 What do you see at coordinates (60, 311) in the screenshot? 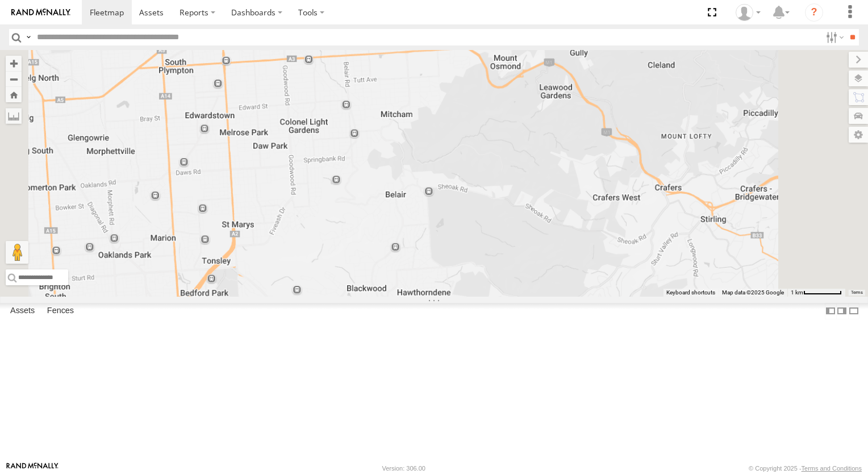
I see `label: Fences` at bounding box center [60, 311].